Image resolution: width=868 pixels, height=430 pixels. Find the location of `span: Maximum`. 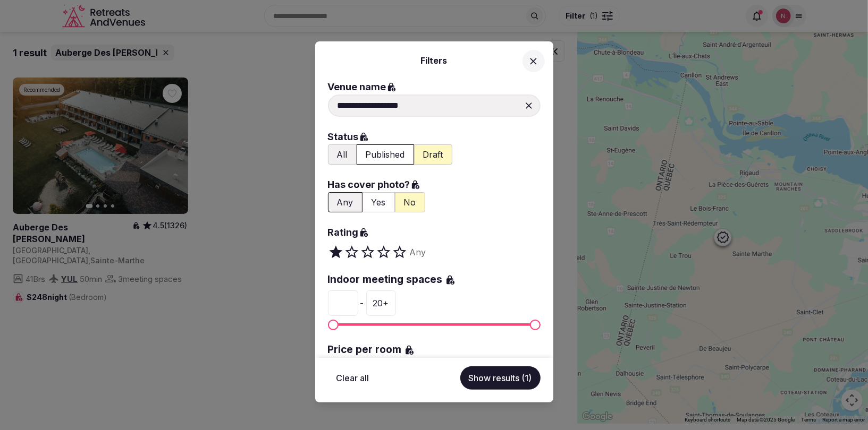

span: Maximum is located at coordinates (535, 325).